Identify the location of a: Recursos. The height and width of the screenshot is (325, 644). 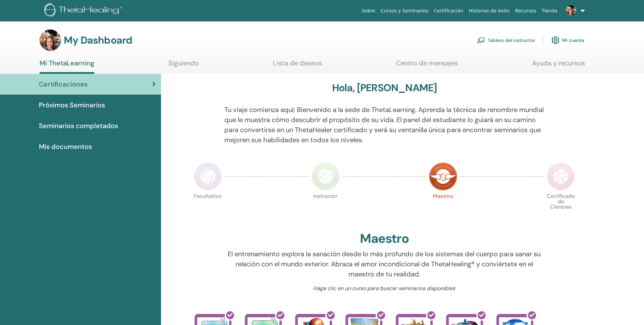
(525, 11).